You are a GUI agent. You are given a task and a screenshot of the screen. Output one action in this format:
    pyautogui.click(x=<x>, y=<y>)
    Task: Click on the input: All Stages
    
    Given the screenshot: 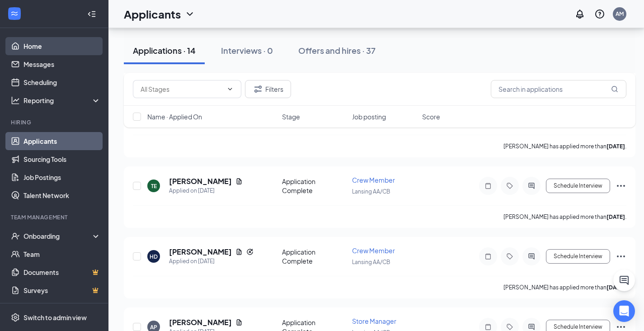 What is the action you would take?
    pyautogui.click(x=181, y=89)
    